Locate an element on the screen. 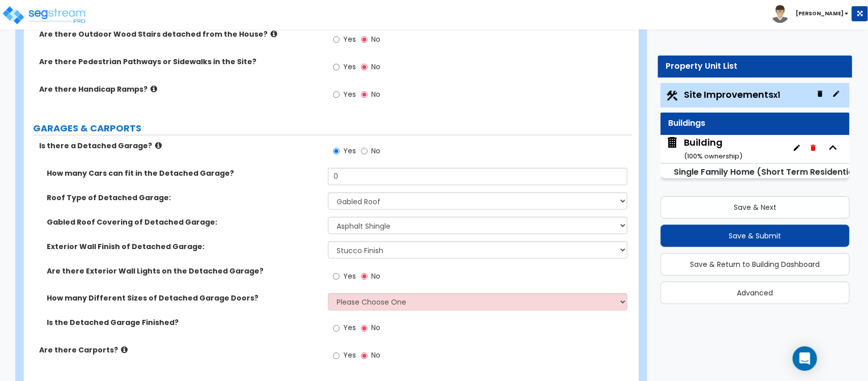 The image size is (868, 381). span: Building is located at coordinates (704, 148).